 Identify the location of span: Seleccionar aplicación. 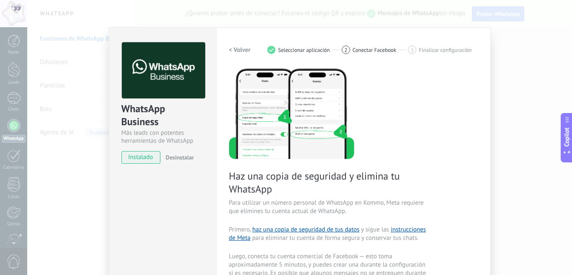
(304, 50).